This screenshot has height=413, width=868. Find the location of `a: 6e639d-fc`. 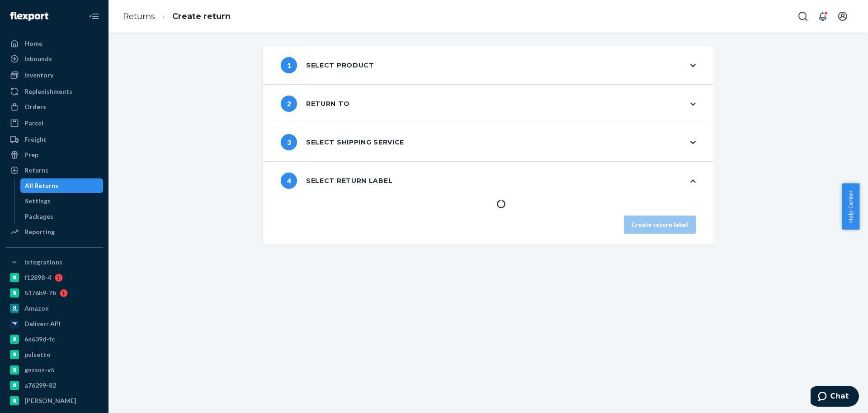

a: 6e639d-fc is located at coordinates (54, 339).